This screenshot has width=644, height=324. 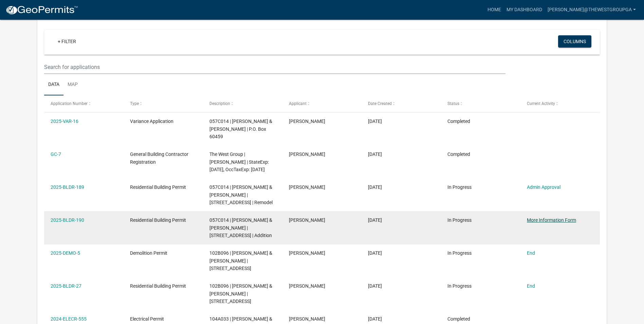 I want to click on span: The West Group | Kristy Everett | StateExp: 06/30/2026, OccTaxExp: 12/31/2025, so click(x=239, y=162).